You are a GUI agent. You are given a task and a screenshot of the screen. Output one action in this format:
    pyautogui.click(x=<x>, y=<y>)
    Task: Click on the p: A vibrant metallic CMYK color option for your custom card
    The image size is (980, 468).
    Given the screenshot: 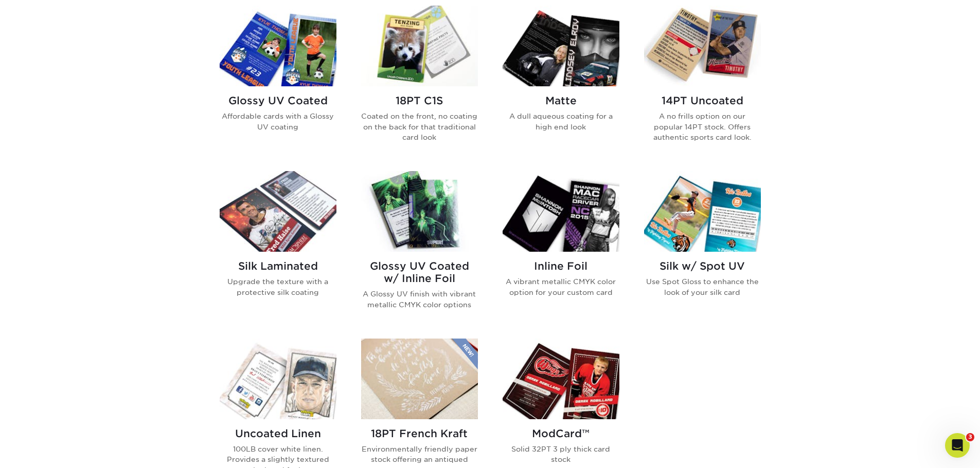 What is the action you would take?
    pyautogui.click(x=561, y=287)
    